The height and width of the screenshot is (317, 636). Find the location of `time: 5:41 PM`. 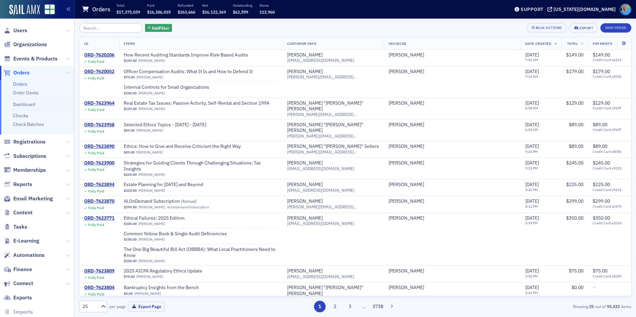

time: 5:41 PM is located at coordinates (532, 293).